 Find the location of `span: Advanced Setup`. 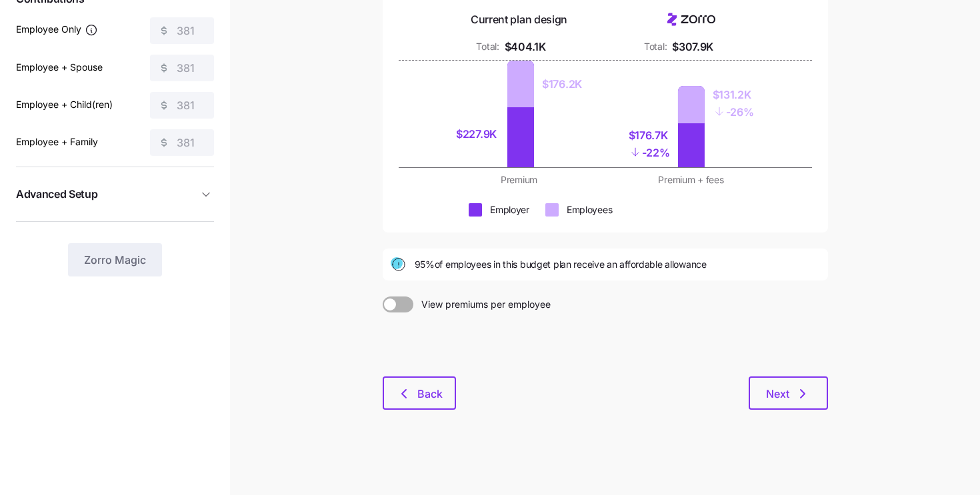

span: Advanced Setup is located at coordinates (57, 194).